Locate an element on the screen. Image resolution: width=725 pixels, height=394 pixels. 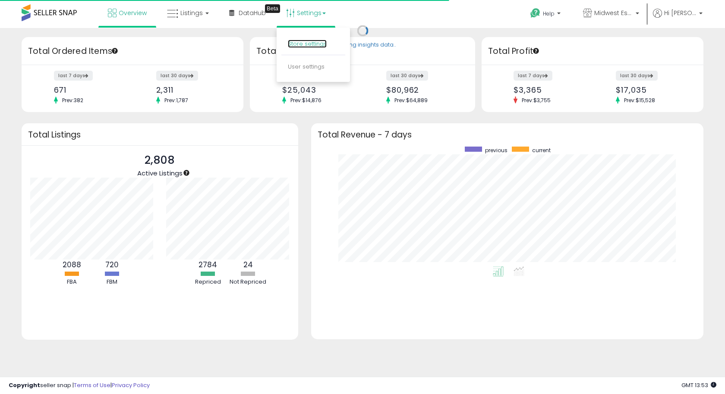
span: Active Listings is located at coordinates (160, 173).